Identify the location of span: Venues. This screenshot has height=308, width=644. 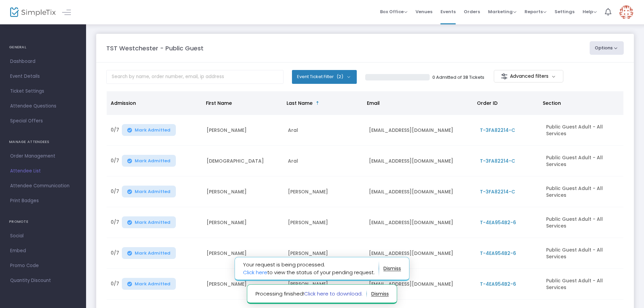
(424, 12).